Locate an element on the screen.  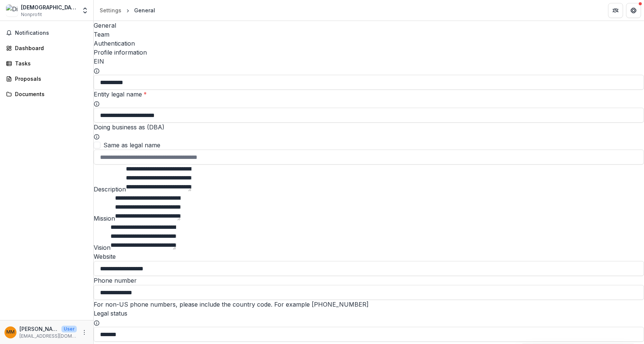
a: Dashboard is located at coordinates (46, 48).